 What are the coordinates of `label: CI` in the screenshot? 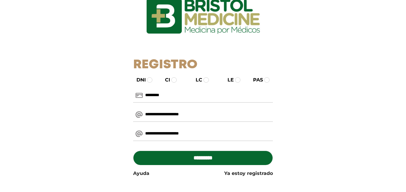 It's located at (164, 80).